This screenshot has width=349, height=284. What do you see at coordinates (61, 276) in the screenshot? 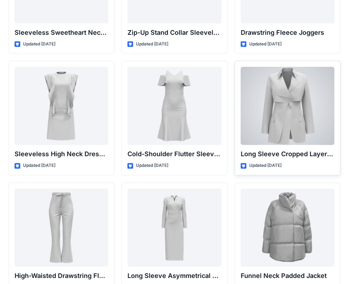
I see `p: High-Waisted Drawstring Flare Trousers` at bounding box center [61, 276].